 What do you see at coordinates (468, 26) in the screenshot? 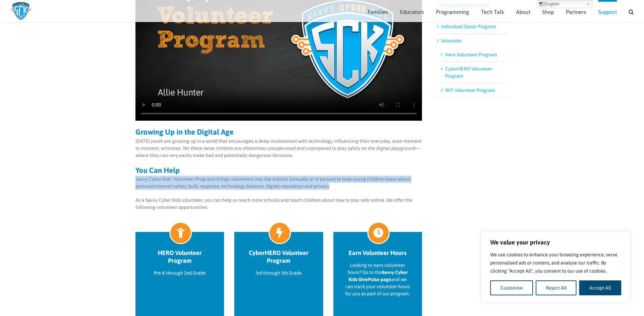
I see `a: Individual Donor Program` at bounding box center [468, 26].